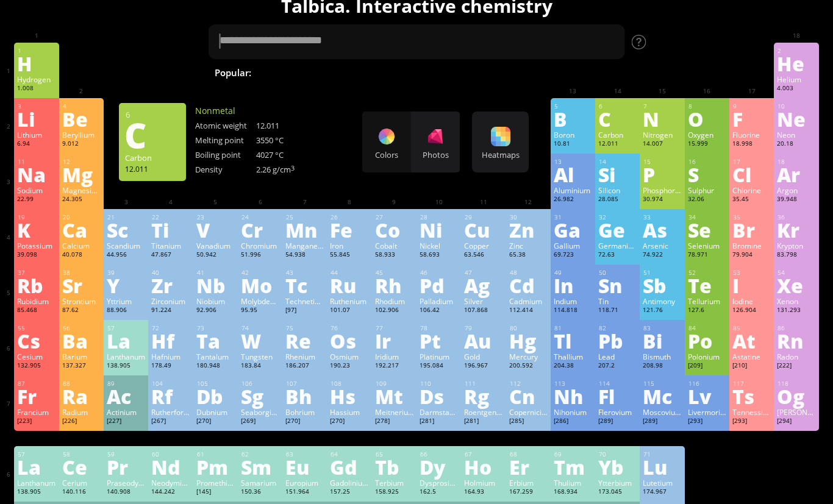 The height and width of the screenshot is (504, 833). What do you see at coordinates (170, 285) in the screenshot?
I see `div: Zr` at bounding box center [170, 285].